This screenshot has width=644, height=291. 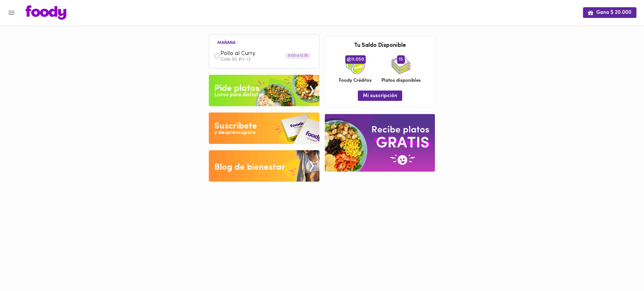 I want to click on img: Disfruta bajar de peso, so click(x=264, y=128).